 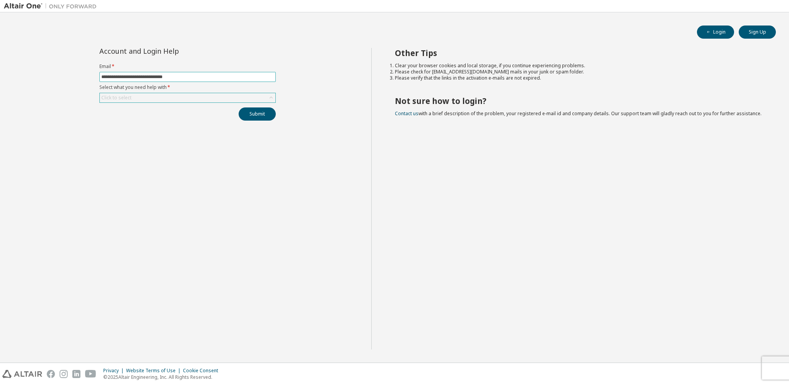 I want to click on span: with a brief description of the problem, your registered e-mail id and company details. Our suppo..., so click(x=578, y=113).